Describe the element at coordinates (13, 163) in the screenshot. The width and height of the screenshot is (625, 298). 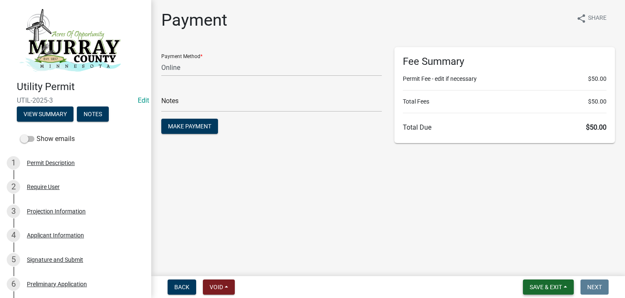
I see `div: 1` at that location.